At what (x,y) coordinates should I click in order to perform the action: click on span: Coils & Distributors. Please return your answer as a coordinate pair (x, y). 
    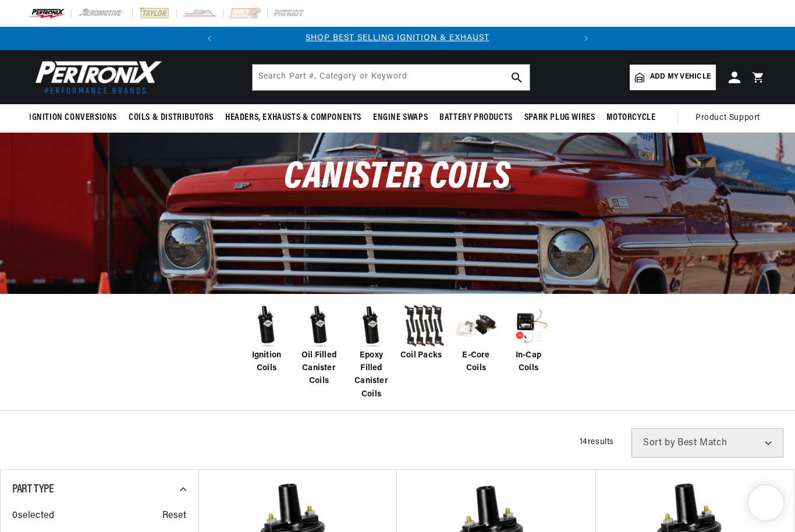
    Looking at the image, I should click on (171, 118).